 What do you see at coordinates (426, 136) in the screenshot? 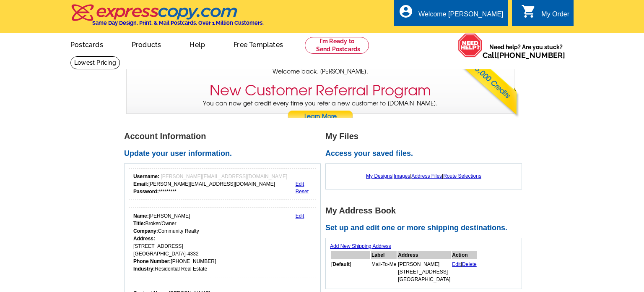
I see `h1: My Files` at bounding box center [426, 136].